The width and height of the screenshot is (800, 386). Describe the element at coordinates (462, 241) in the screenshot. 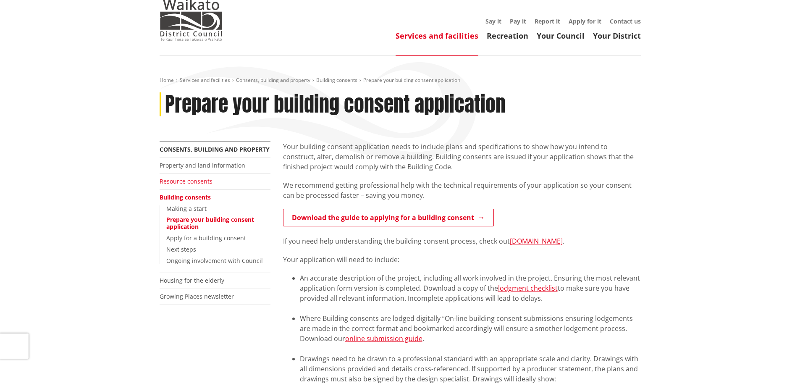

I see `p: If you need help understanding the building consent process, check out .` at that location.